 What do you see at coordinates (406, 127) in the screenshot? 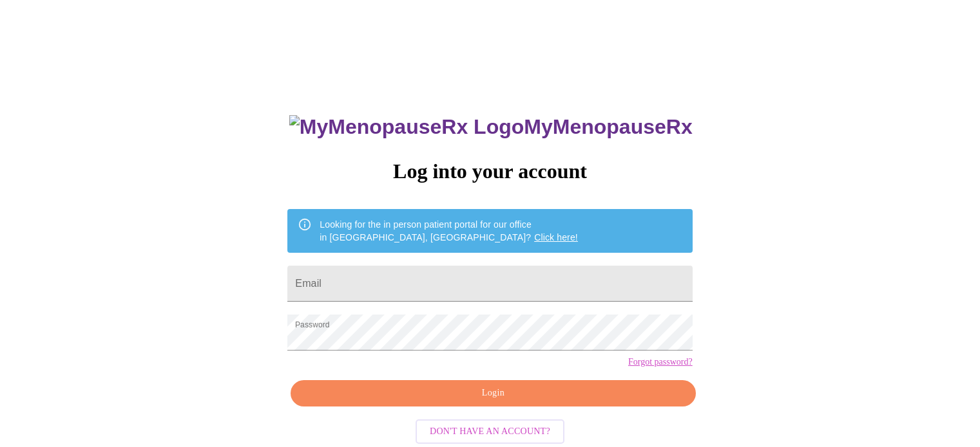
I see `img: MyMenopauseRx Logo` at bounding box center [406, 127].